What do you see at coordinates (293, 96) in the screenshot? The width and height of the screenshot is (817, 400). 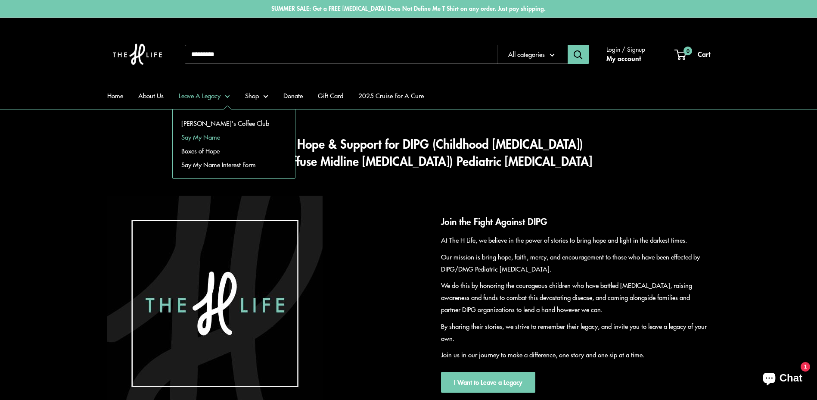 I see `a: Donate` at bounding box center [293, 96].